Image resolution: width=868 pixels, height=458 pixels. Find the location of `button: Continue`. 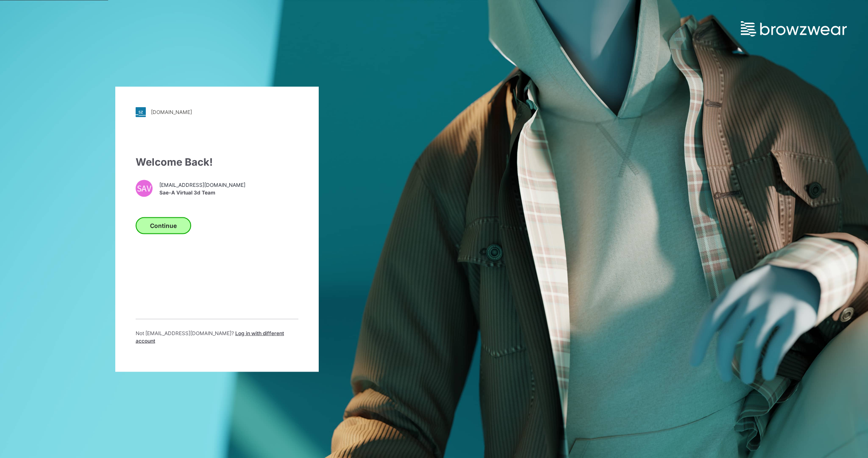

button: Continue is located at coordinates (163, 225).